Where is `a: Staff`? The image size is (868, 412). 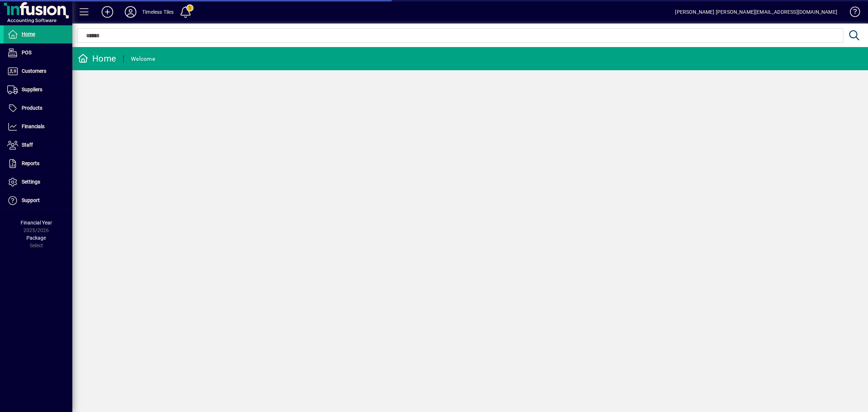
a: Staff is located at coordinates (38, 145).